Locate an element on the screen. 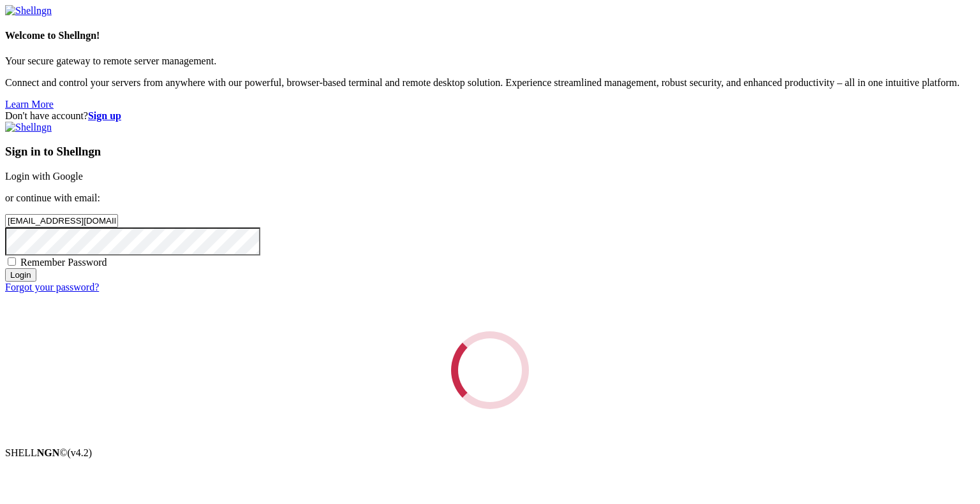 The width and height of the screenshot is (980, 504). a: Sign up is located at coordinates (104, 115).